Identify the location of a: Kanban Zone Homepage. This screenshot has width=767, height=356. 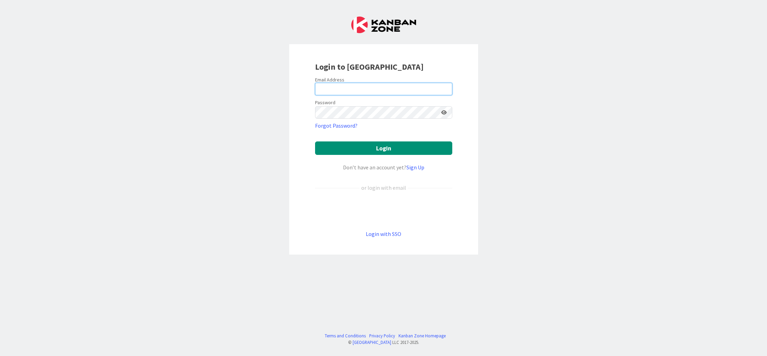
(422, 335).